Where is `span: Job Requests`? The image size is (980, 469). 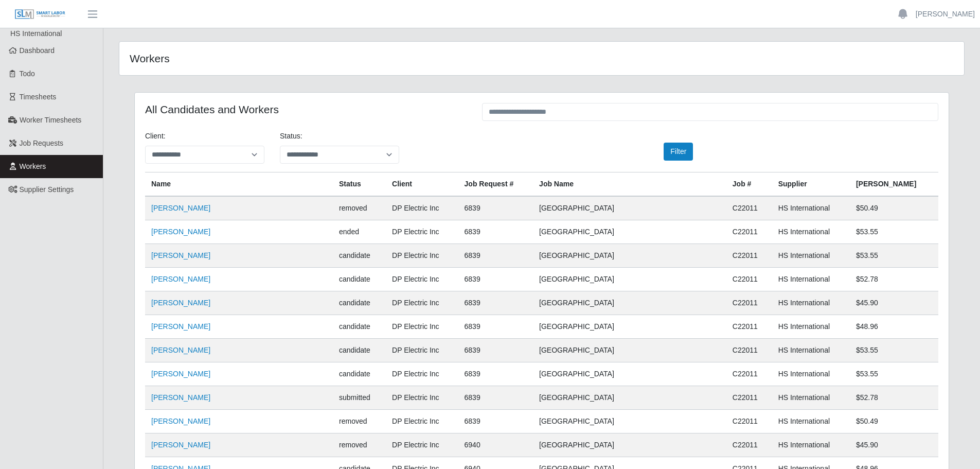 span: Job Requests is located at coordinates (41, 143).